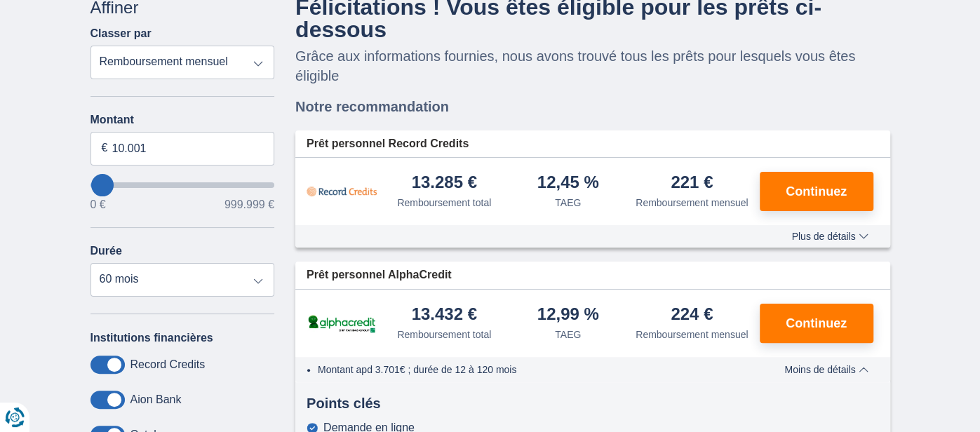  What do you see at coordinates (829, 236) in the screenshot?
I see `button: Plus de détails` at bounding box center [829, 236].